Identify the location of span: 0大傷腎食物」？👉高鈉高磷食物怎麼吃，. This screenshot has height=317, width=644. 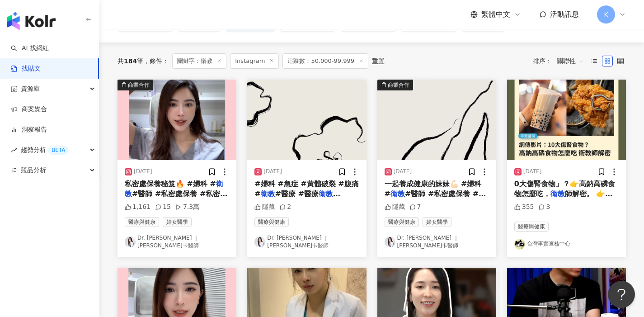
(564, 189).